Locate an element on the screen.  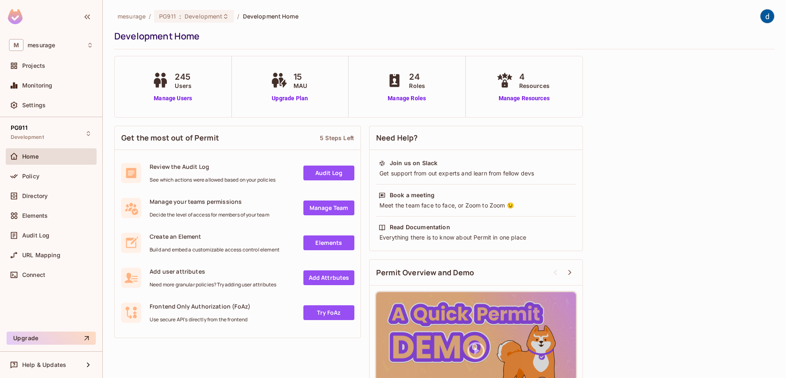
img: dev 911gcl is located at coordinates (767, 16).